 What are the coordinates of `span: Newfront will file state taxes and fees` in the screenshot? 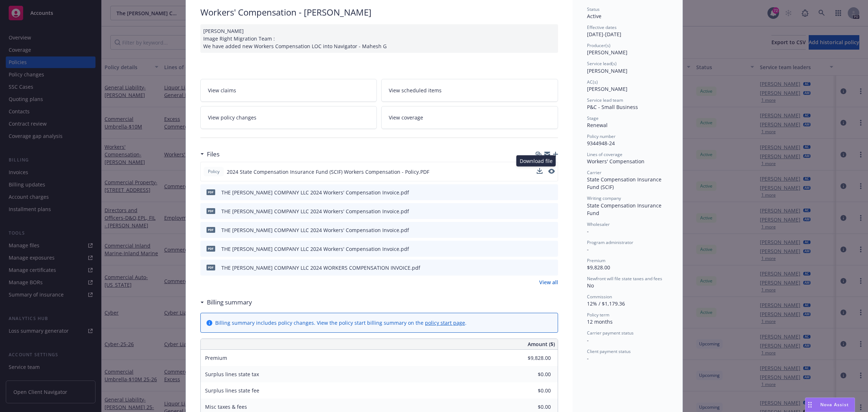 It's located at (625, 278).